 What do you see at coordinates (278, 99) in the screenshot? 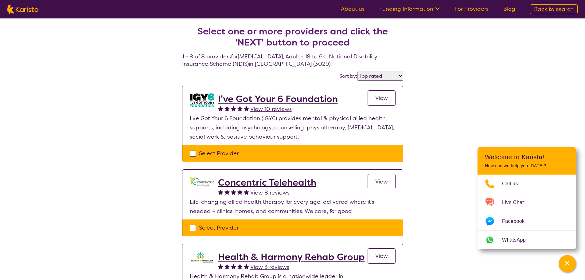
I see `a: I've Got Your 6 Foundation` at bounding box center [278, 99].